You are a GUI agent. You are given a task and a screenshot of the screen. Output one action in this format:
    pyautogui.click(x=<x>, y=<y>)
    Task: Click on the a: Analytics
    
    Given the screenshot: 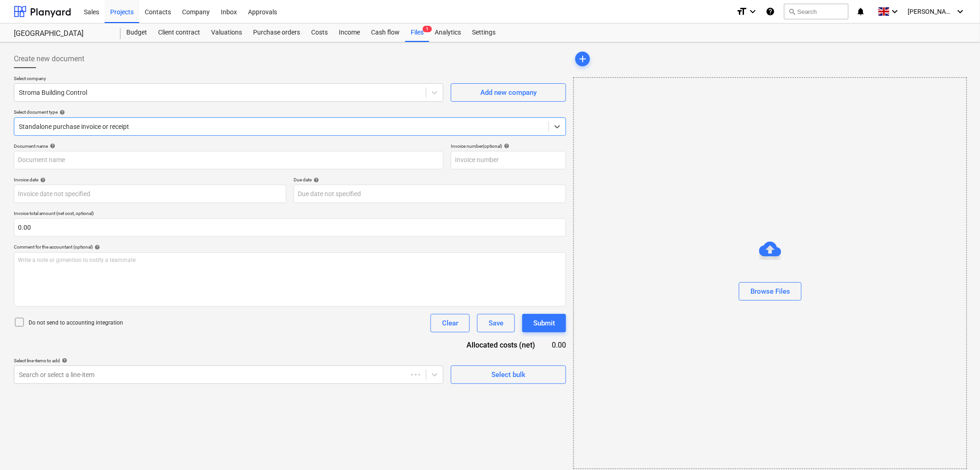 What is the action you would take?
    pyautogui.click(x=447, y=32)
    